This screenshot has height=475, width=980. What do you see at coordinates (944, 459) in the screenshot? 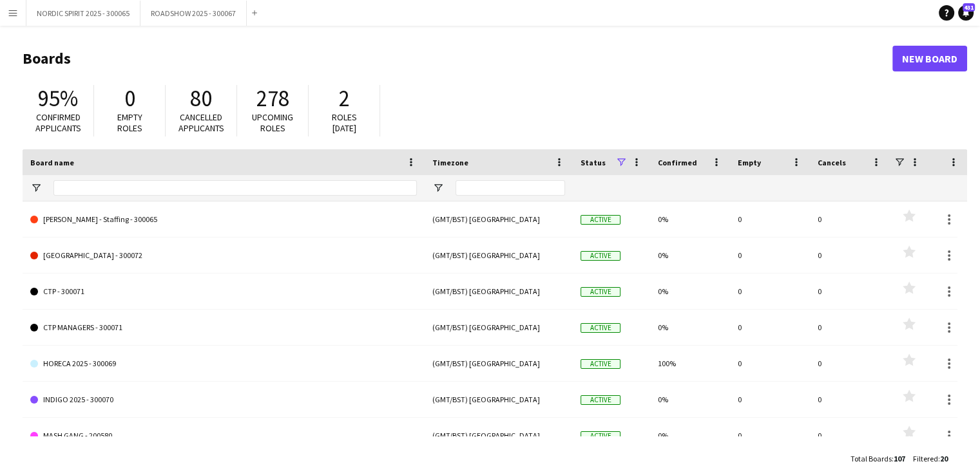
I see `span: 20` at bounding box center [944, 459].